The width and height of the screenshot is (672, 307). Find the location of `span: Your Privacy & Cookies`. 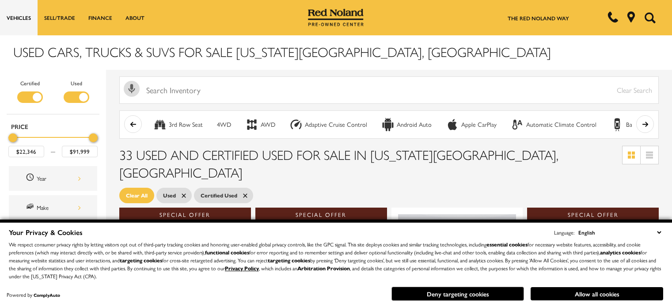

span: Your Privacy & Cookies is located at coordinates (46, 232).